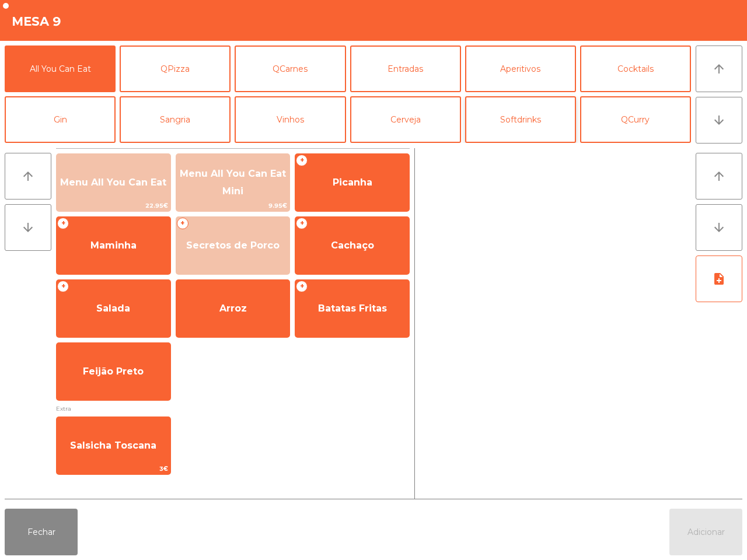 The height and width of the screenshot is (560, 747). I want to click on button: Vinhos, so click(290, 120).